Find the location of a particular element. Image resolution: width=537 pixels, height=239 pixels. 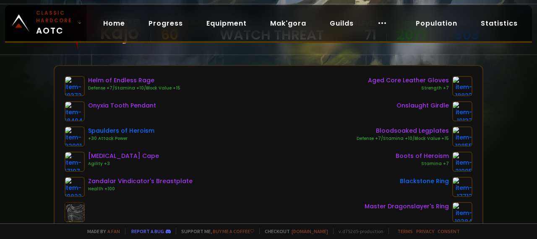

a: Mak'gora is located at coordinates (288, 23).